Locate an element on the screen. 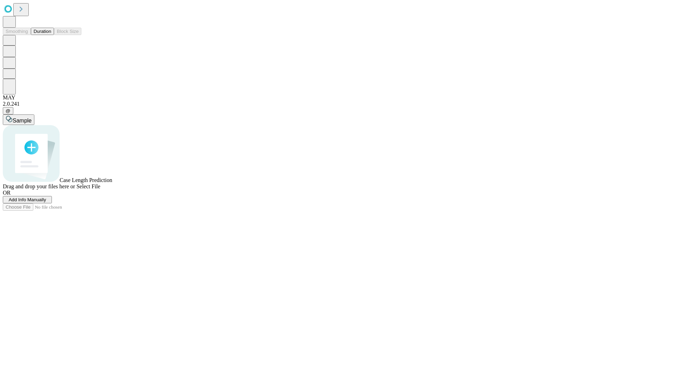 Image resolution: width=673 pixels, height=378 pixels. span: Select File is located at coordinates (88, 186).